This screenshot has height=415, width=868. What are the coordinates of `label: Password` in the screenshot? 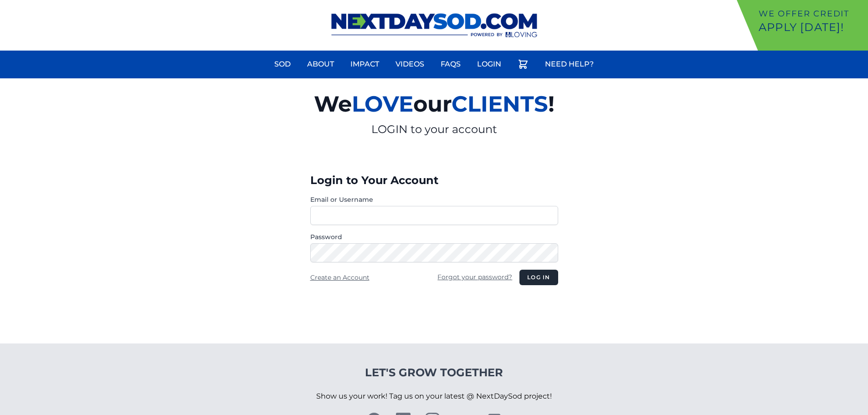 It's located at (434, 237).